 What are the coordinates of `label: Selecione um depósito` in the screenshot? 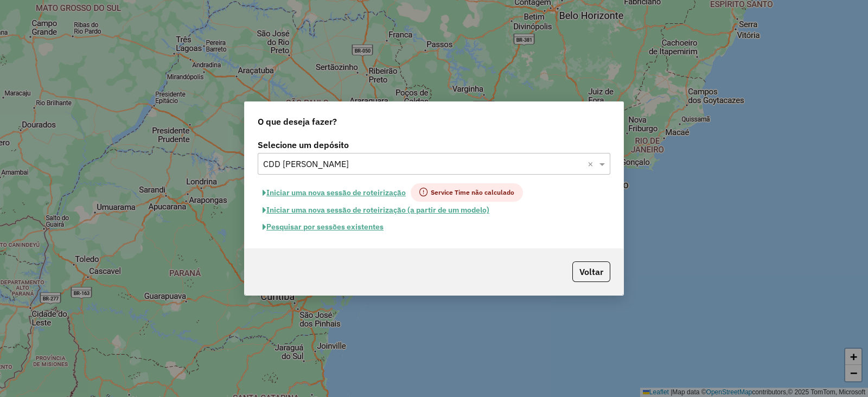 It's located at (434, 145).